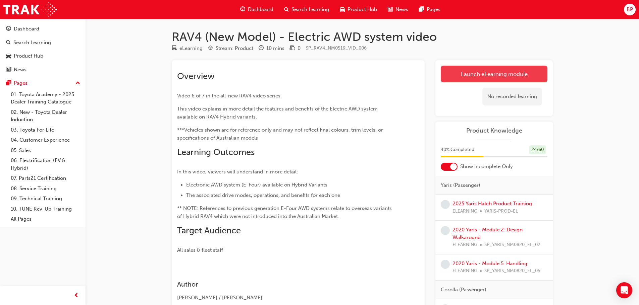  I want to click on span: Electronic AWD system (E-Four) available on Hybrid Variants, so click(256, 185).